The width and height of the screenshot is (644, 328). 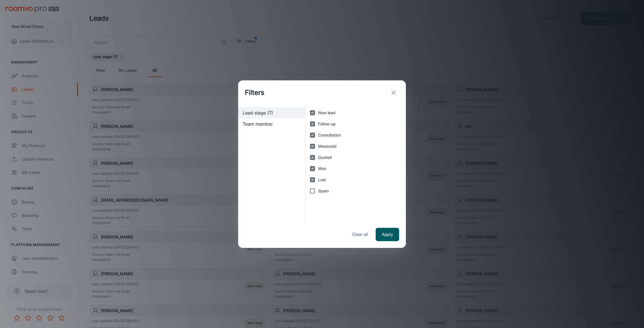 I want to click on div: Team member, so click(x=272, y=124).